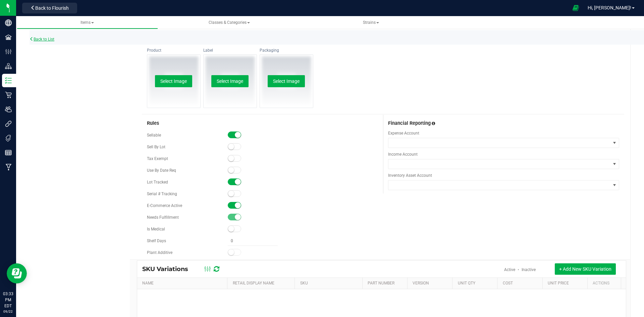 This screenshot has width=644, height=317. What do you see at coordinates (230, 50) in the screenshot?
I see `div: Label` at bounding box center [230, 50].